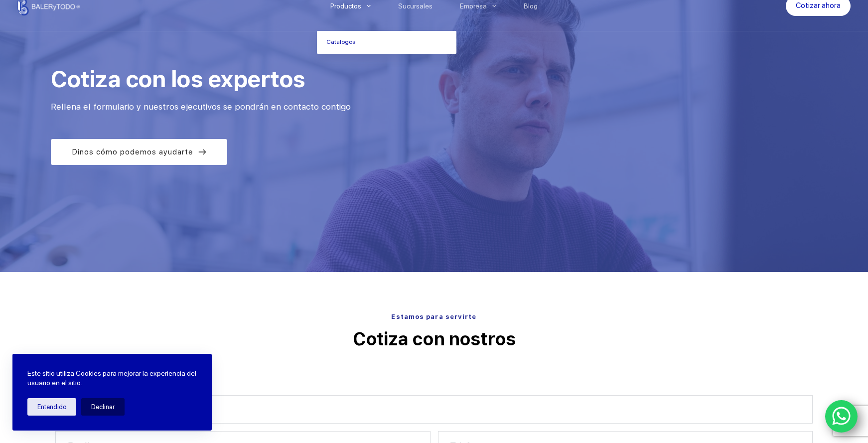 The width and height of the screenshot is (868, 443). I want to click on a: WhatsApp, so click(841, 417).